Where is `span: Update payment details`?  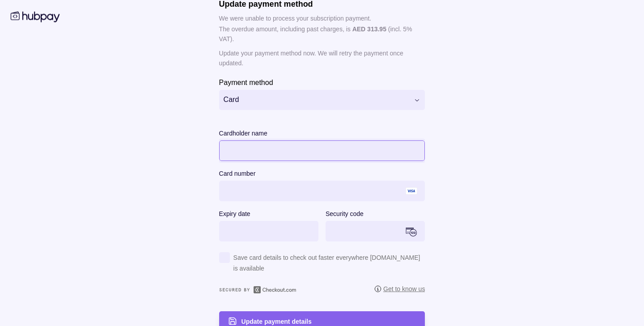 span: Update payment details is located at coordinates (277, 322).